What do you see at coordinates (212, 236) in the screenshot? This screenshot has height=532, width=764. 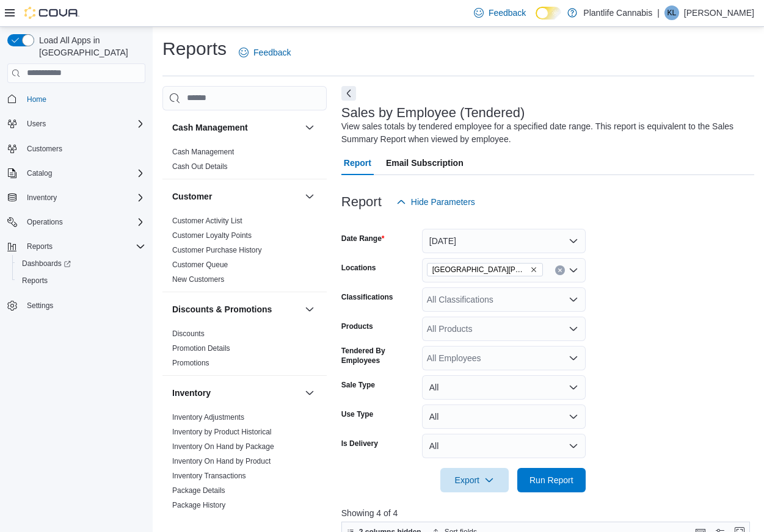 I see `a: Customer Loyalty Points` at bounding box center [212, 236].